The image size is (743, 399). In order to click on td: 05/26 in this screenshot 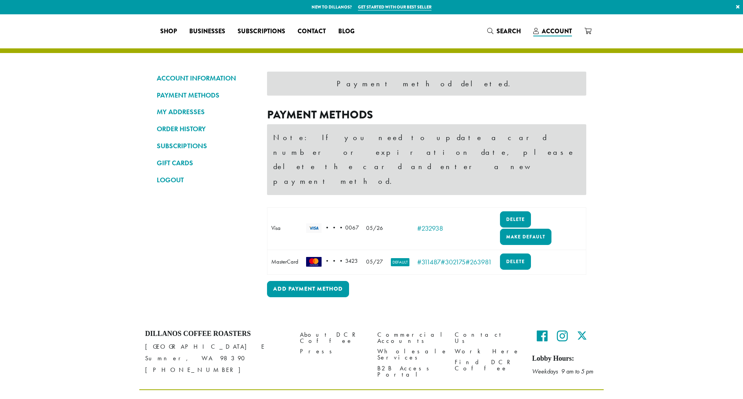, I will do `click(375, 228)`.